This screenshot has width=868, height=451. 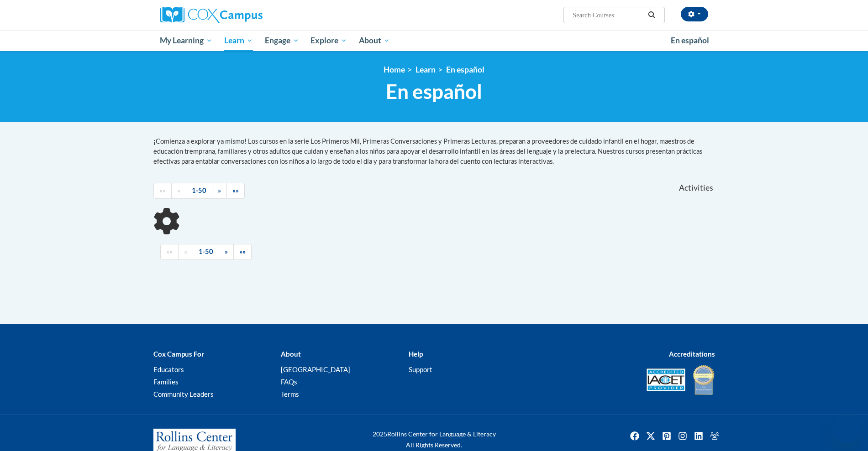 I want to click on img: IDA® Accredited, so click(x=704, y=380).